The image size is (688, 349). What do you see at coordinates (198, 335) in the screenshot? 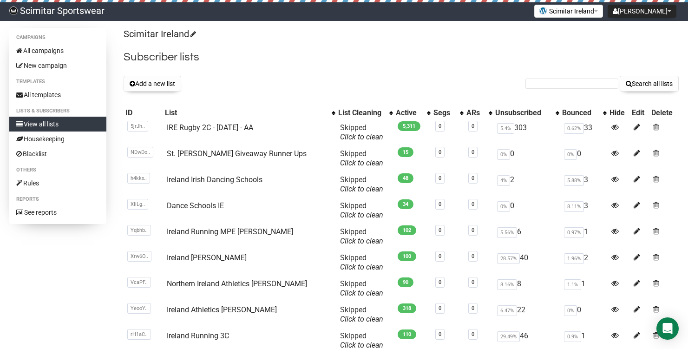
I see `a: Ireland Running 3C` at bounding box center [198, 335].